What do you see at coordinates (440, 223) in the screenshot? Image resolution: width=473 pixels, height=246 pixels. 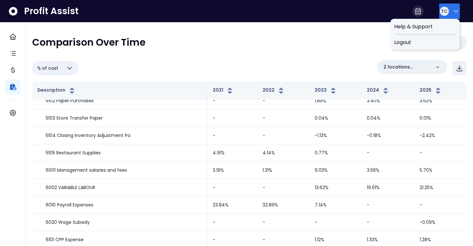 I see `td: -0.09%` at bounding box center [440, 223].